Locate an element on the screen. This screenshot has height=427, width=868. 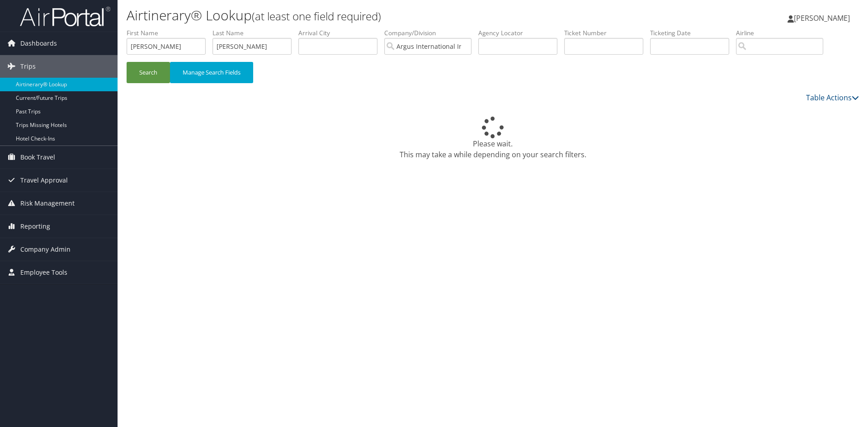
span: Book Travel is located at coordinates (38, 157).